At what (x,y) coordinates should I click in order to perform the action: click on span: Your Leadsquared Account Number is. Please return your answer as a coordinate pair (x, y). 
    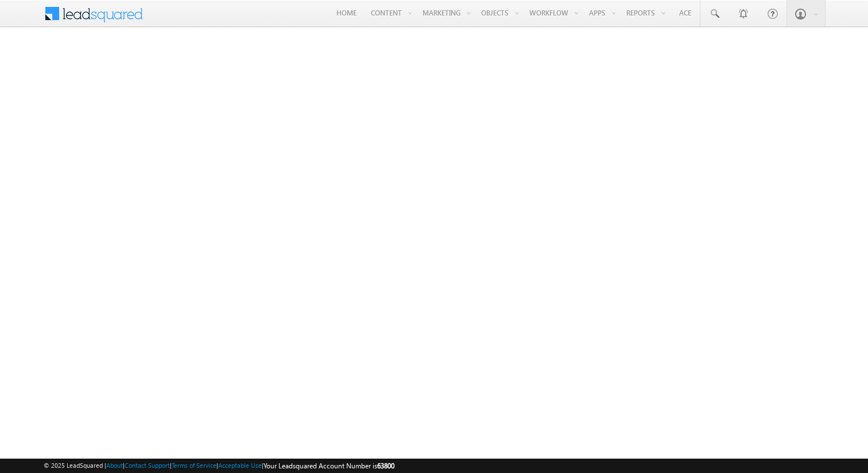
    Looking at the image, I should click on (329, 466).